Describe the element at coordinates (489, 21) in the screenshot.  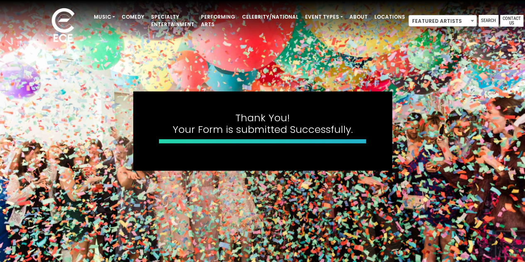
I see `a: Search` at that location.